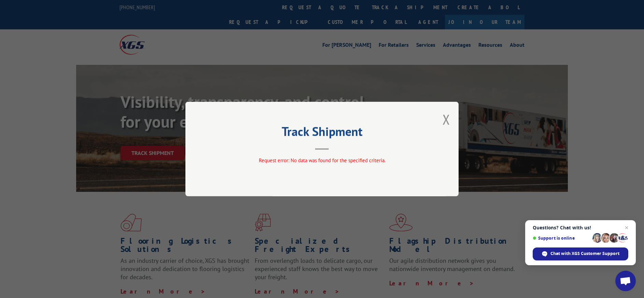 The width and height of the screenshot is (644, 298). What do you see at coordinates (322, 160) in the screenshot?
I see `span: Request error: No data was found for the specified criteria.` at bounding box center [322, 160].